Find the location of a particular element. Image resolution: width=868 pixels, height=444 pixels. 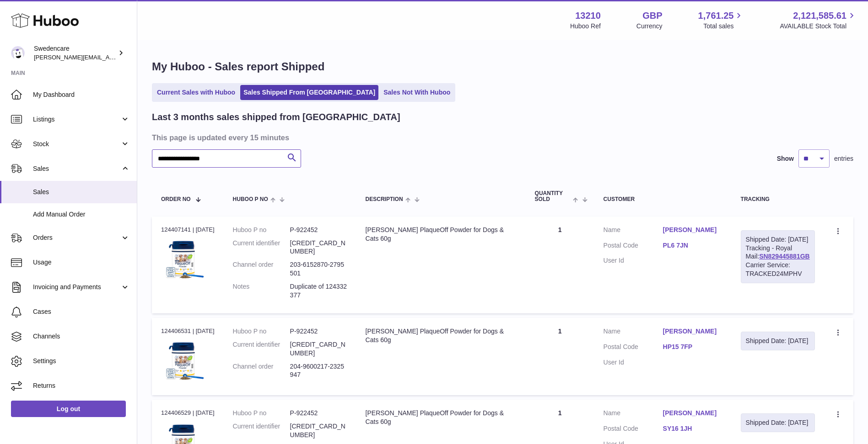

a: PL6 7JN is located at coordinates (693, 246).